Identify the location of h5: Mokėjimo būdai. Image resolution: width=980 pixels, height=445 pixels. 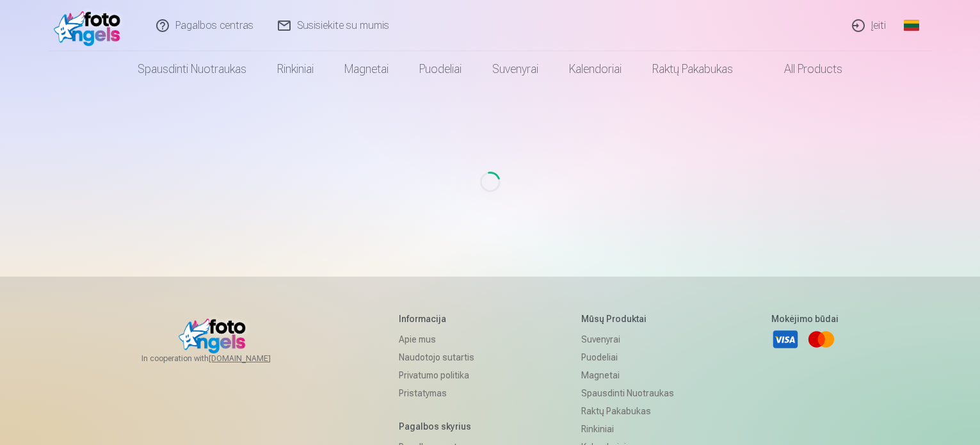
(805, 319).